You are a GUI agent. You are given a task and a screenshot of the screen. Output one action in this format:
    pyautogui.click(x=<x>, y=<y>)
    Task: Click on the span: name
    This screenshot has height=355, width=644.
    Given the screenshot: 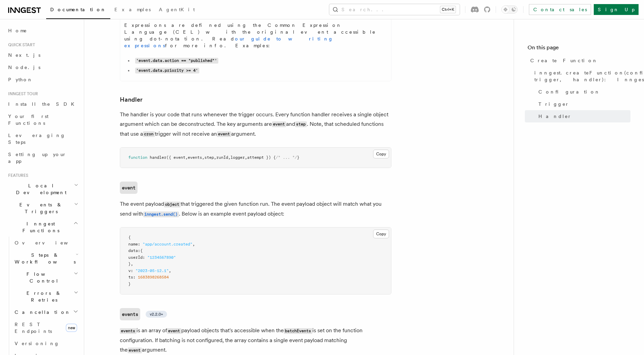 What is the action you would take?
    pyautogui.click(x=133, y=244)
    